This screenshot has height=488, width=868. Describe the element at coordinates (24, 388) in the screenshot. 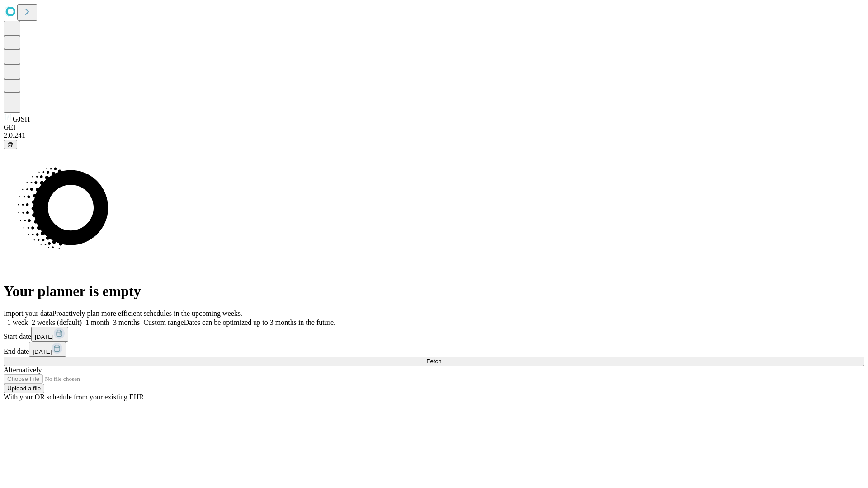

I see `button: Upload a file` at that location.